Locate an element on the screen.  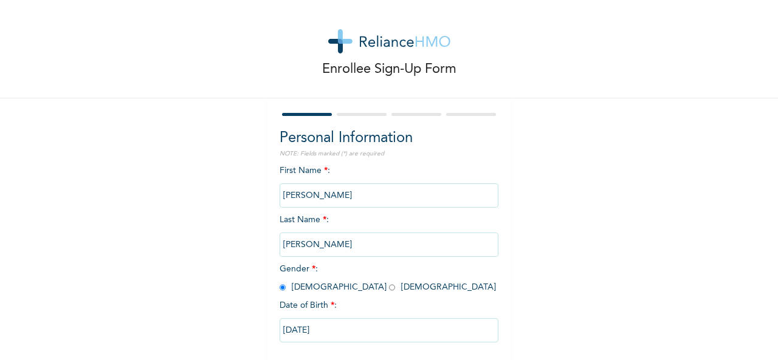
input: Enter your first name is located at coordinates (389, 196).